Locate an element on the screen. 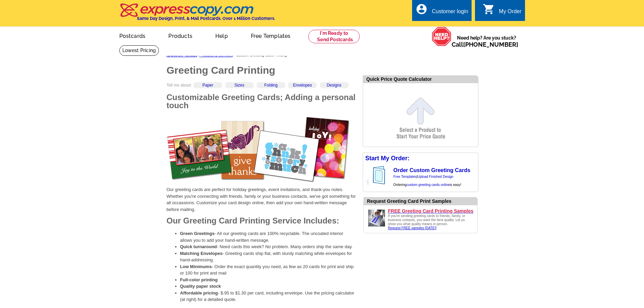 This screenshot has width=644, height=308. img: custom greeting card folded and standing is located at coordinates (381, 175).